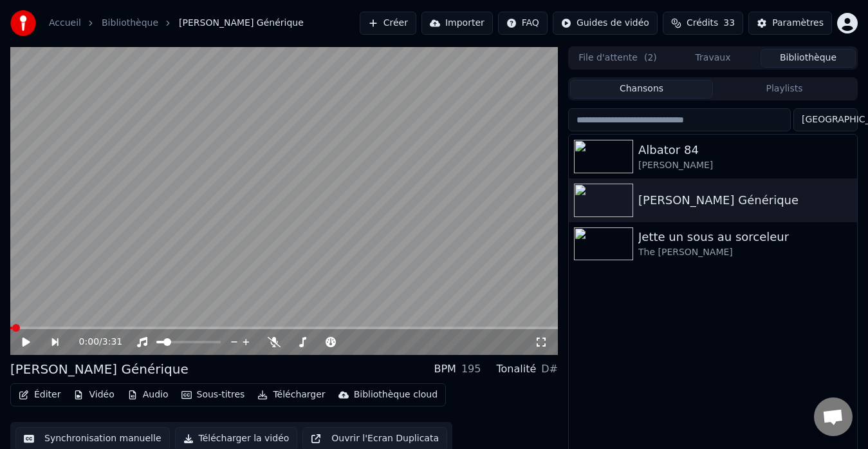 The image size is (868, 449). Describe the element at coordinates (729, 24) in the screenshot. I see `span: 33` at that location.